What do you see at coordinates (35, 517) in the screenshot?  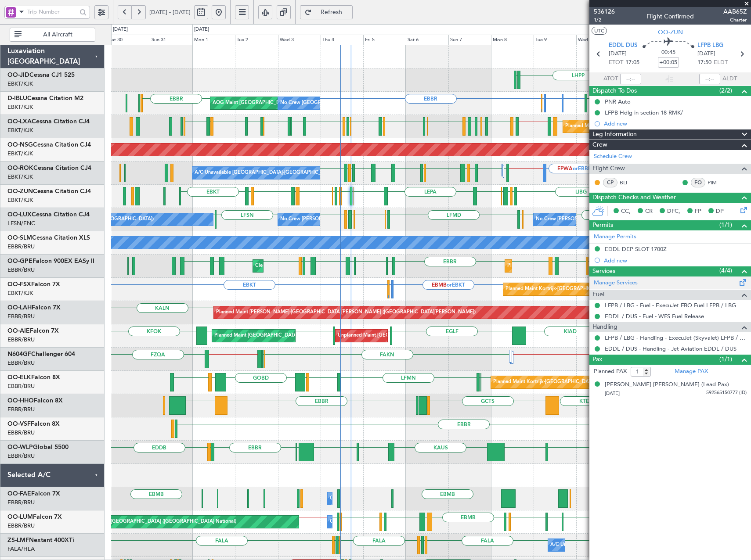 I see `a: OO-LUMFalcon 7X` at bounding box center [35, 517].